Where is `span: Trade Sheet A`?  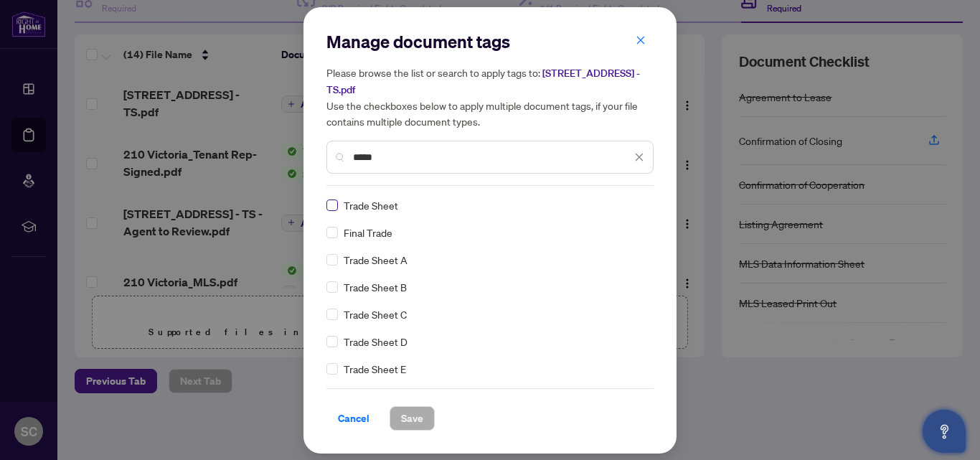 span: Trade Sheet A is located at coordinates (375, 260).